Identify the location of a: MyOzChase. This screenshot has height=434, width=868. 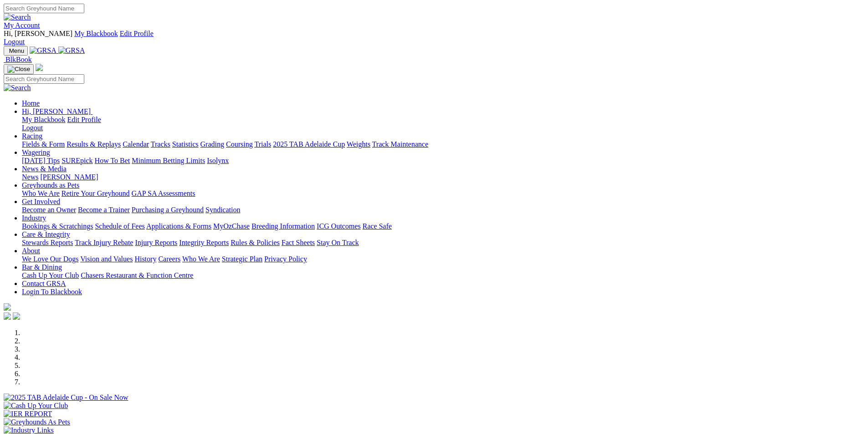
(231, 226).